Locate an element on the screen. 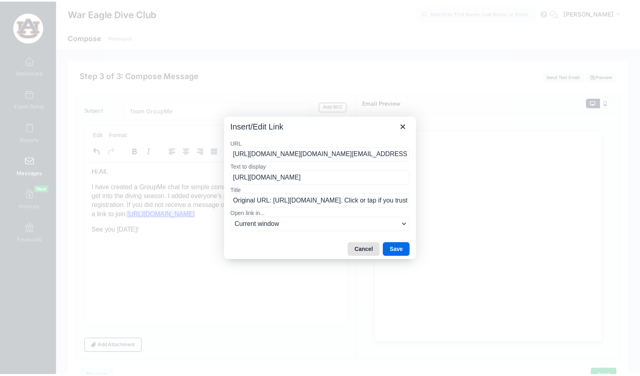 This screenshot has height=376, width=640. span: Current window is located at coordinates (320, 224).